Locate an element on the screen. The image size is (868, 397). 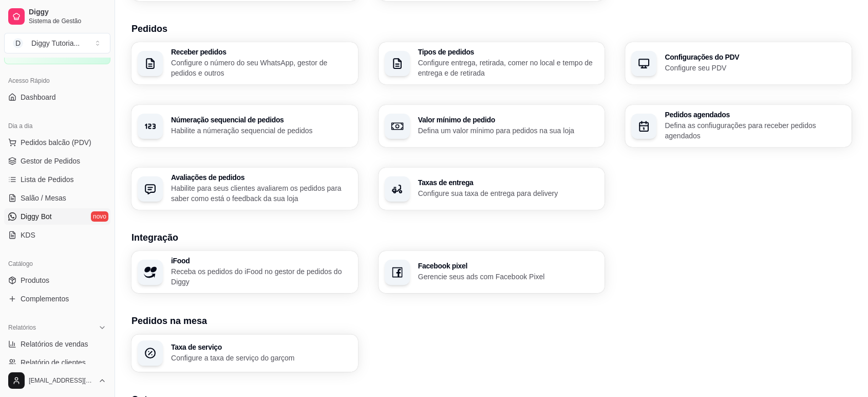
div: Acesso Rápido is located at coordinates (57, 81).